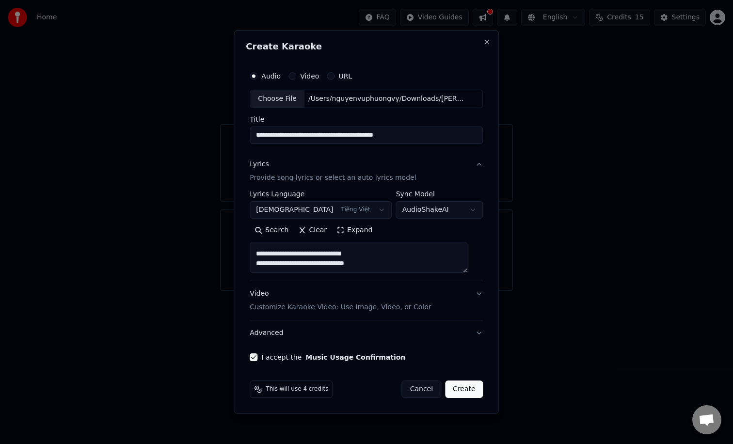  What do you see at coordinates (321, 194) in the screenshot?
I see `label: Lyrics Language` at bounding box center [321, 194].